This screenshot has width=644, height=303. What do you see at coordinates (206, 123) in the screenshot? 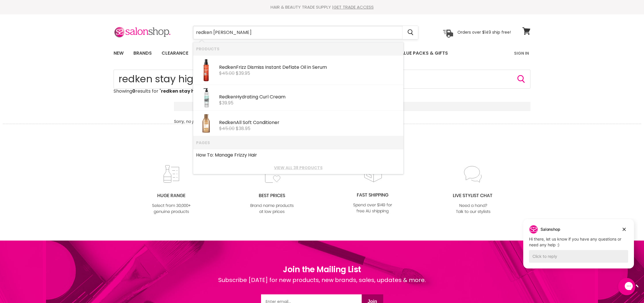
I see `img: 884486041869AllSoftConditioner_200x.jpg` at bounding box center [206, 123].